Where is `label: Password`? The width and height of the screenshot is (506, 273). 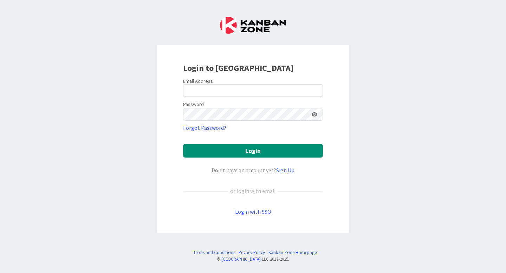 label: Password is located at coordinates (193, 104).